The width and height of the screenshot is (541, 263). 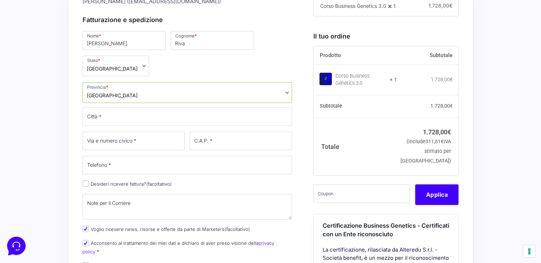 What do you see at coordinates (33, 91) in the screenshot?
I see `span: Trova una risposta` at bounding box center [33, 91].